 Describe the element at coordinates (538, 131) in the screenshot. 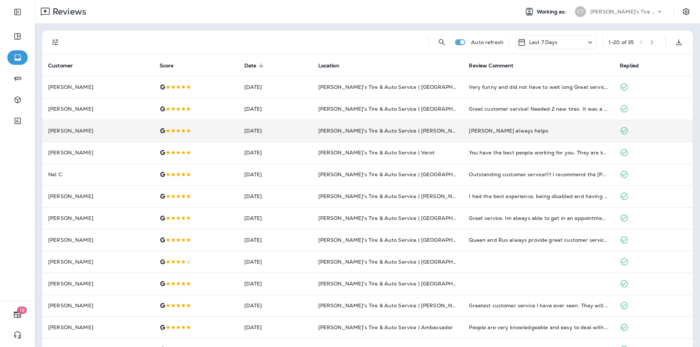

I see `div: Eric always helps` at that location.